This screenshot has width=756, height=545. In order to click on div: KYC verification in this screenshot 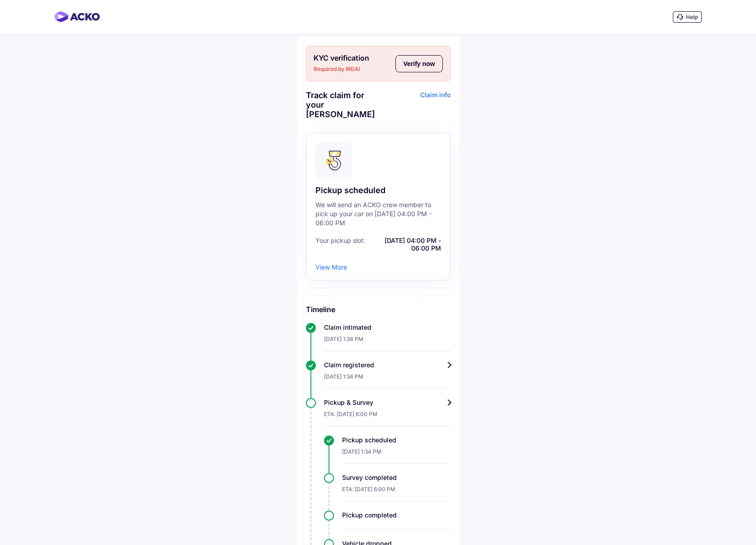, I will do `click(352, 63)`.